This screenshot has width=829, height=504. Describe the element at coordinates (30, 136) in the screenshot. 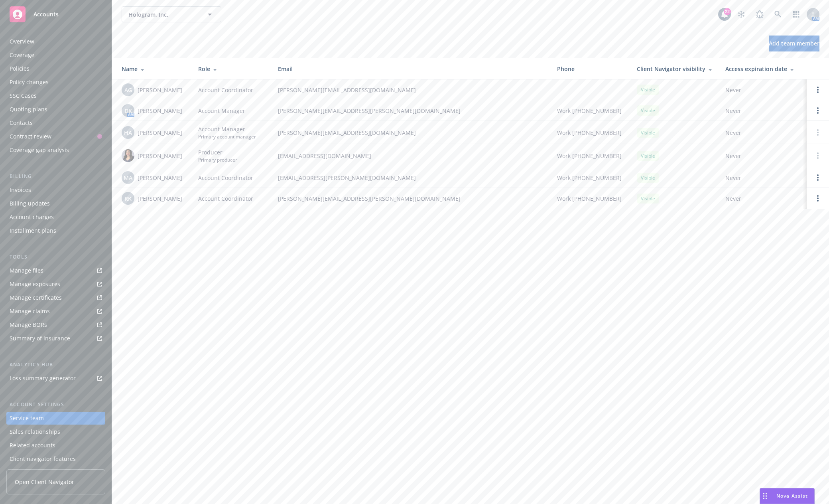

I see `div: Contract review` at that location.